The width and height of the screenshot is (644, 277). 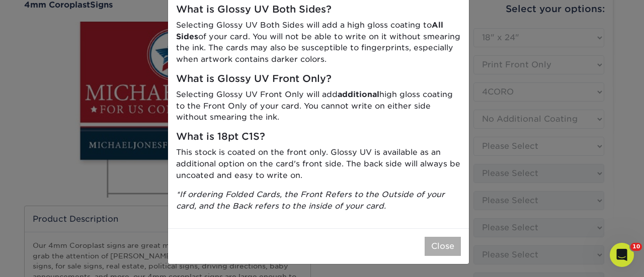 What do you see at coordinates (319, 42) in the screenshot?
I see `p: Selecting Glossy UV Both Sides will add a high gloss coating to of your card. You will not be abl...` at bounding box center [319, 42].